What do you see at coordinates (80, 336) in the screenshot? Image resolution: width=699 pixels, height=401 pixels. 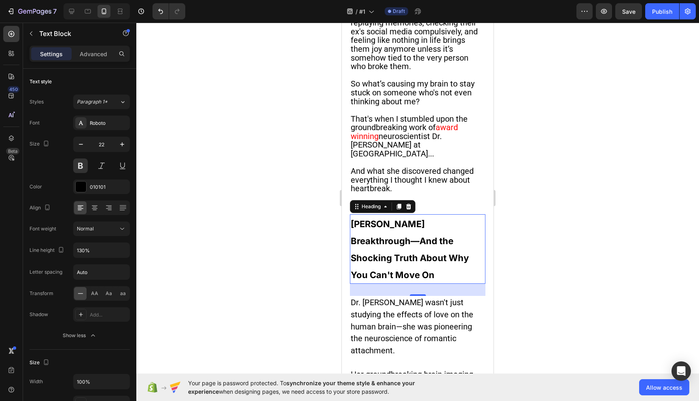 I see `button: Show less` at bounding box center [80, 336].